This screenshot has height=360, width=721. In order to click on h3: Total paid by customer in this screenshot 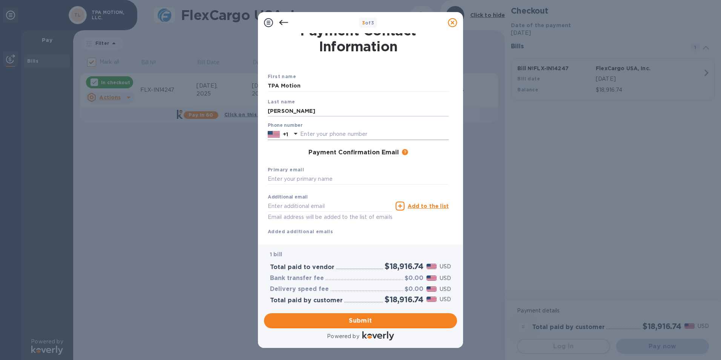, I will do `click(306, 300)`.